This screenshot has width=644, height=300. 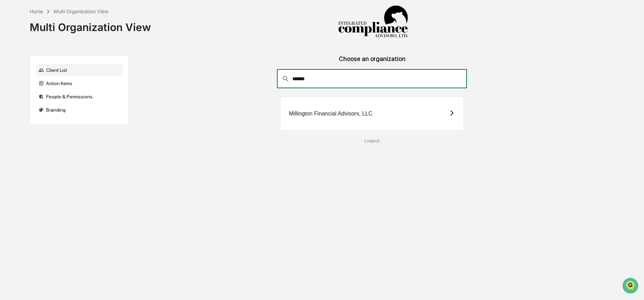 What do you see at coordinates (373, 22) in the screenshot?
I see `img: Integrated Compliance Advisors` at bounding box center [373, 22].